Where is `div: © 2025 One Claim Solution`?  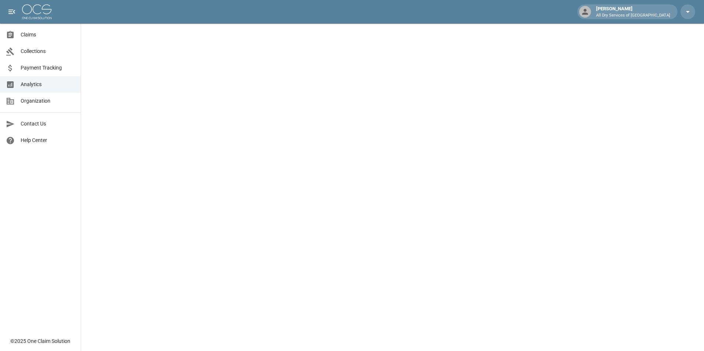 div: © 2025 One Claim Solution is located at coordinates (40, 341).